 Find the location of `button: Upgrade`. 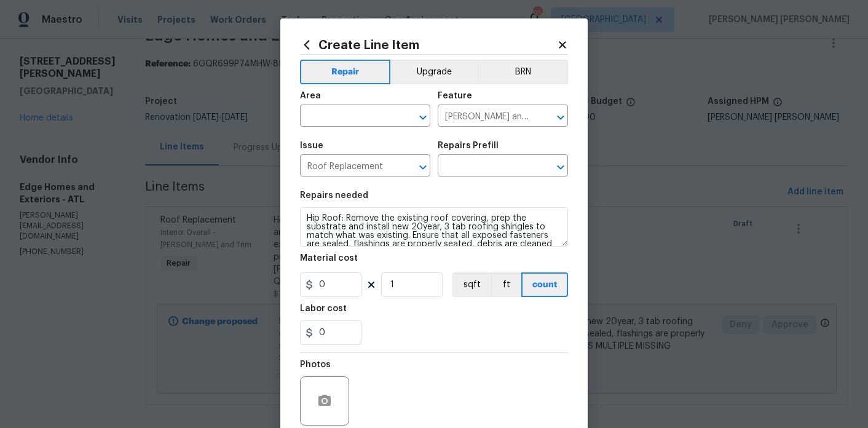

button: Upgrade is located at coordinates (434, 72).